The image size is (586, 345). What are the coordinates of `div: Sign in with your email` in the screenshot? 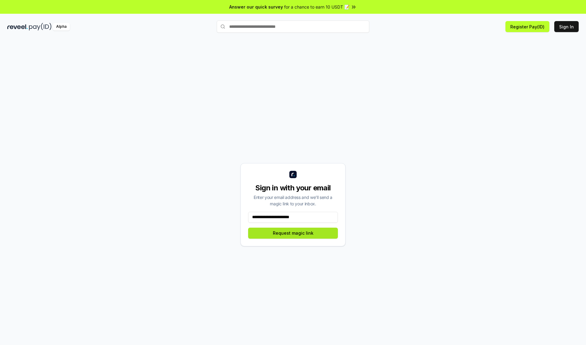 It's located at (293, 188).